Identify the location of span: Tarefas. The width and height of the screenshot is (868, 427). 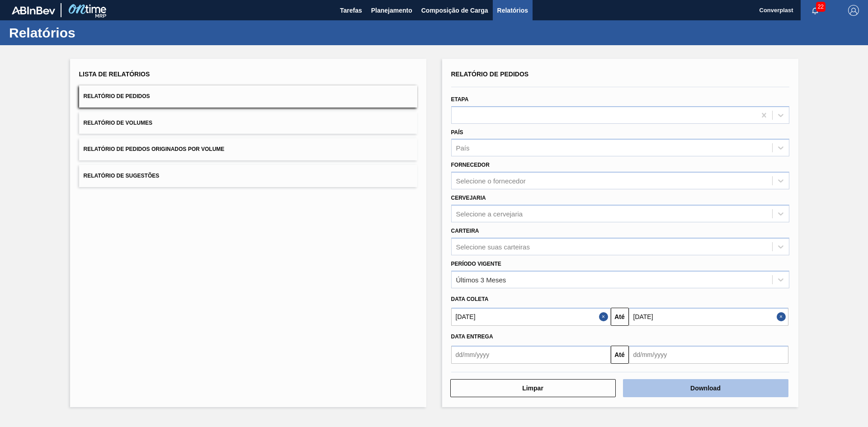
(351, 10).